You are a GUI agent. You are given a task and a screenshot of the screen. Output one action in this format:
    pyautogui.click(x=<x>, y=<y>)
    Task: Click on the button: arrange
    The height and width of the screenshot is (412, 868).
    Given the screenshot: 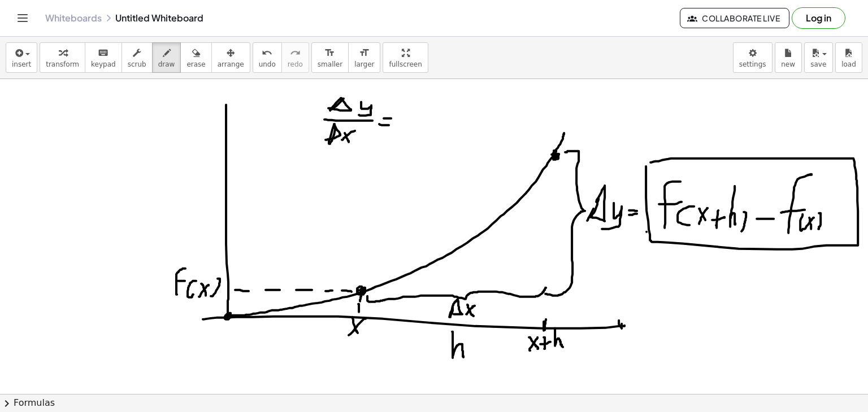 What is the action you would take?
    pyautogui.click(x=231, y=58)
    